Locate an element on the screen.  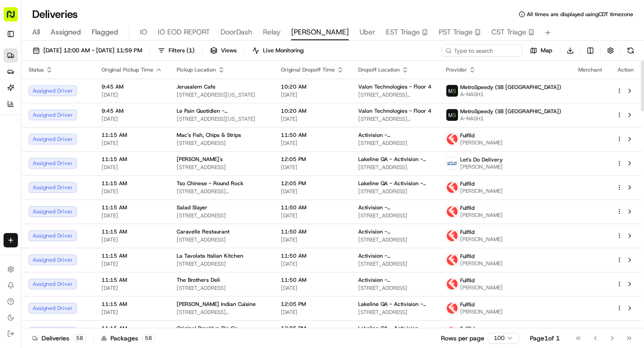
span: IO is located at coordinates (144, 32).